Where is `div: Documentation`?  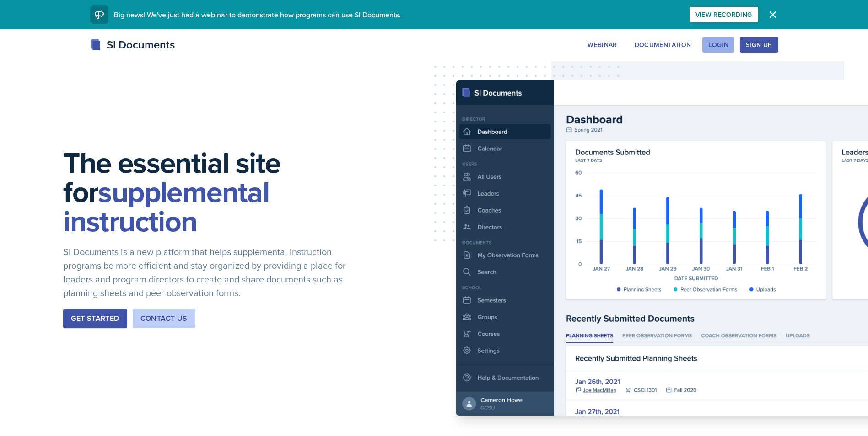 div: Documentation is located at coordinates (663, 45).